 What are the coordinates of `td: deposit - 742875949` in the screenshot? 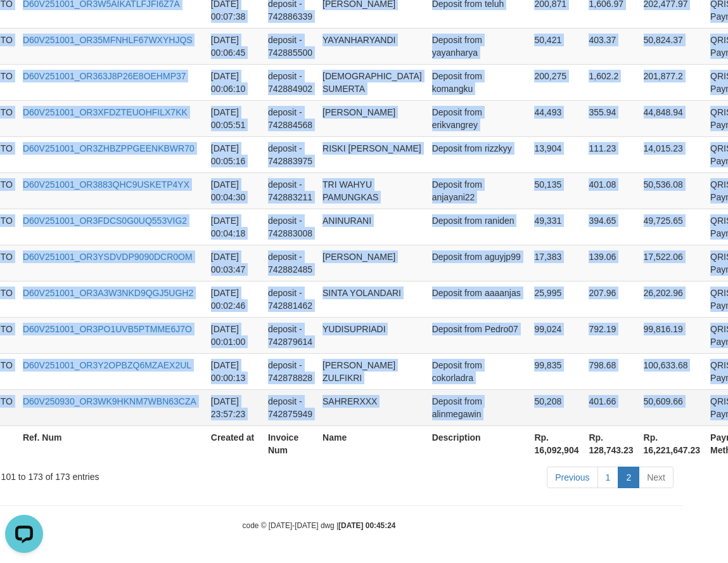 It's located at (290, 407).